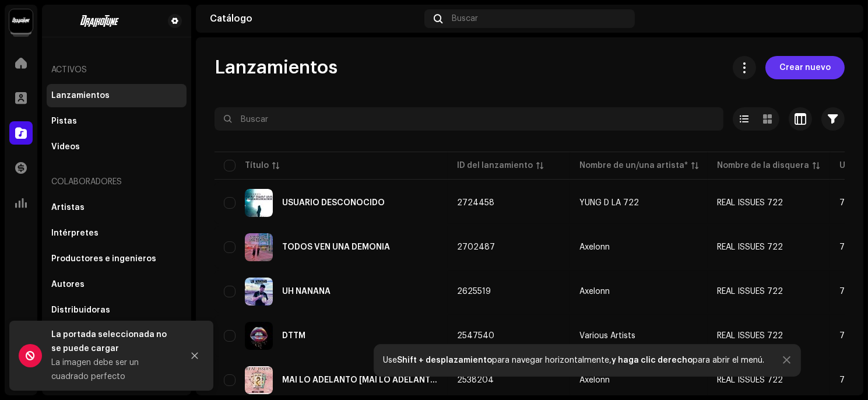 The width and height of the screenshot is (868, 400). Describe the element at coordinates (116, 182) in the screenshot. I see `re-a-nav-header: Colaboradores` at that location.